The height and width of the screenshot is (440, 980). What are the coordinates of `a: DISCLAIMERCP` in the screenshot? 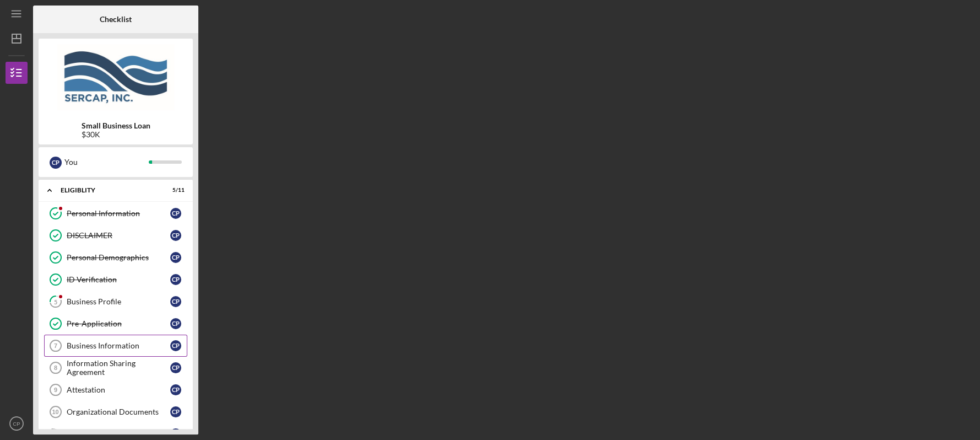 It's located at (116, 235).